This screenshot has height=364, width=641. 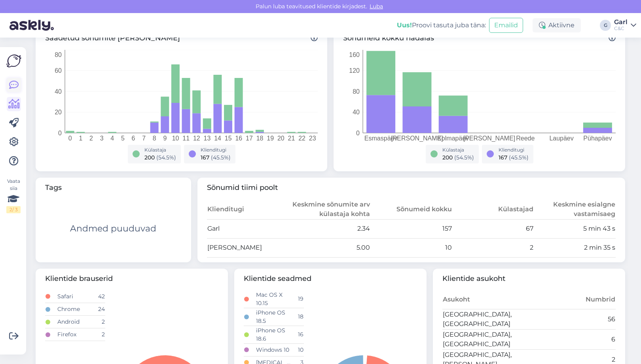 What do you see at coordinates (112, 138) in the screenshot?
I see `tspan: 4` at bounding box center [112, 138].